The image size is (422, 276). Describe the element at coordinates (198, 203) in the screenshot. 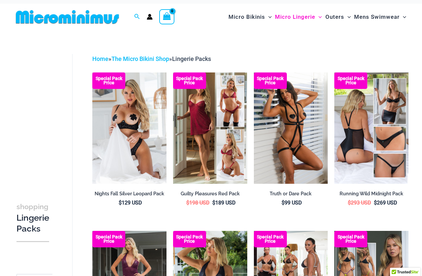

I see `bdi: 198 USD` at that location.